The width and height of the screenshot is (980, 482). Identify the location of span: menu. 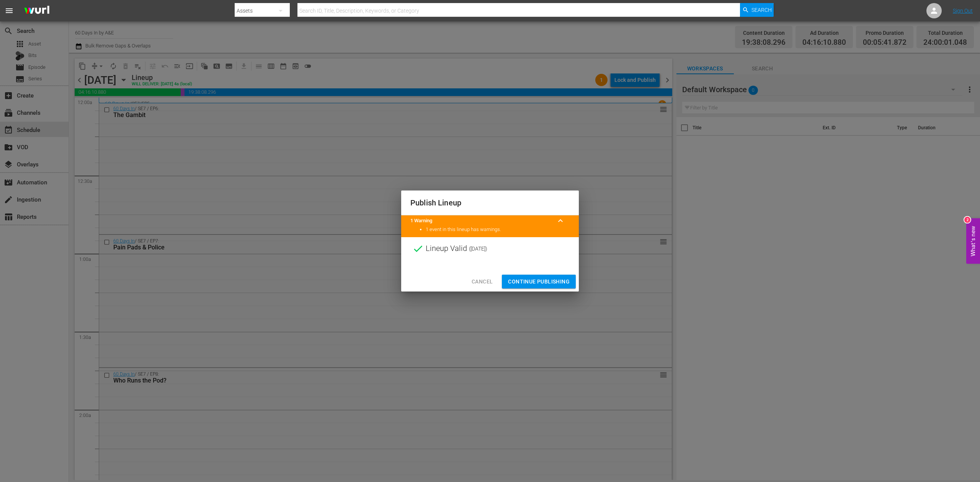
(9, 10).